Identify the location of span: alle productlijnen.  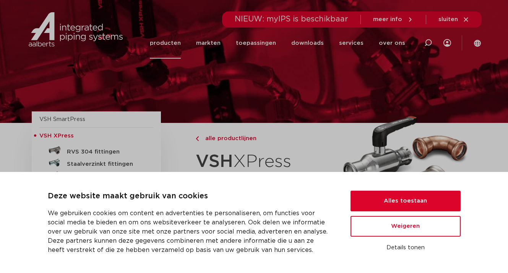
(229, 138).